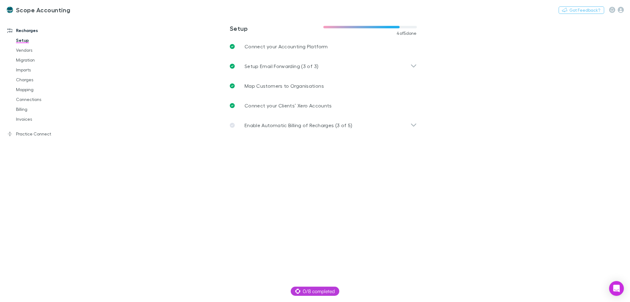 The width and height of the screenshot is (630, 302). What do you see at coordinates (288, 106) in the screenshot?
I see `p: Connect your Clients’ Xero Accounts` at bounding box center [288, 106].